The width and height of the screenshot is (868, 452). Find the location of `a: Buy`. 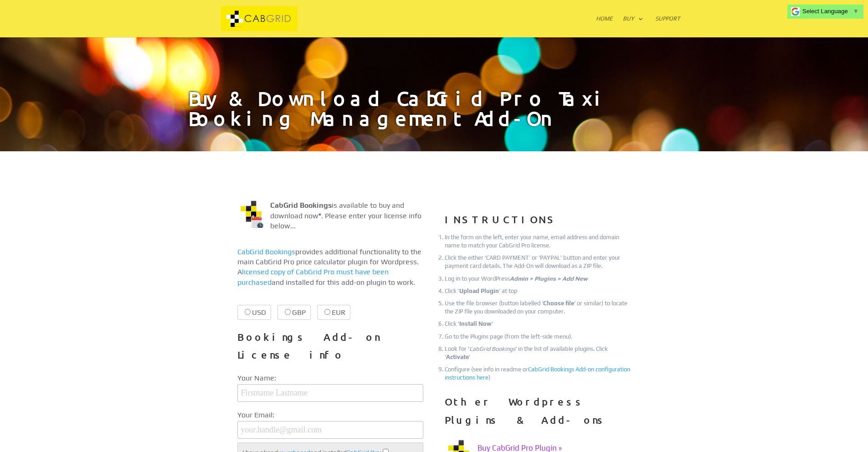

a: Buy is located at coordinates (633, 27).